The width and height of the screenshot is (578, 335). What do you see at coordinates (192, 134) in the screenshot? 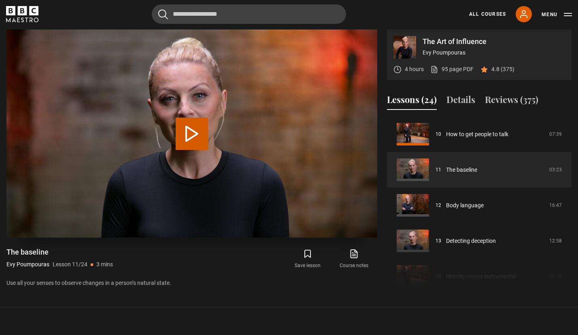
I see `video-js: Video Player` at bounding box center [192, 134].